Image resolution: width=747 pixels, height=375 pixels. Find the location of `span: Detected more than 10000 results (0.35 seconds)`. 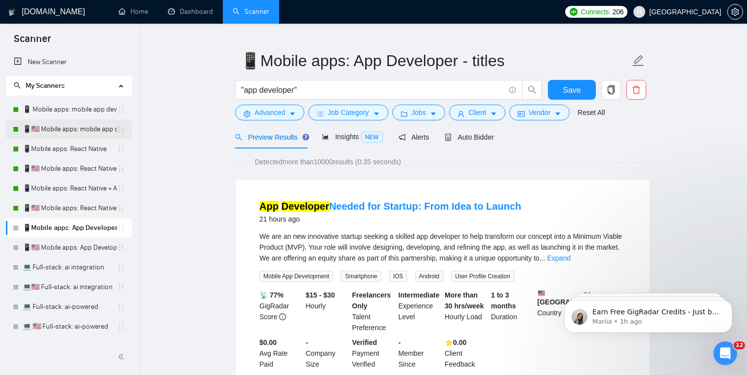

span: Detected more than 10000 results (0.35 seconds) is located at coordinates (328, 162).